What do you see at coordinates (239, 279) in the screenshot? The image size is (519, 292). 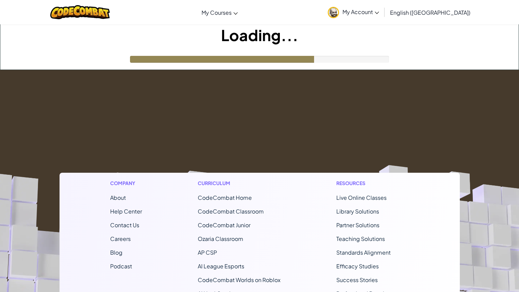 I see `a: CodeCombat Worlds on Roblox` at bounding box center [239, 279].